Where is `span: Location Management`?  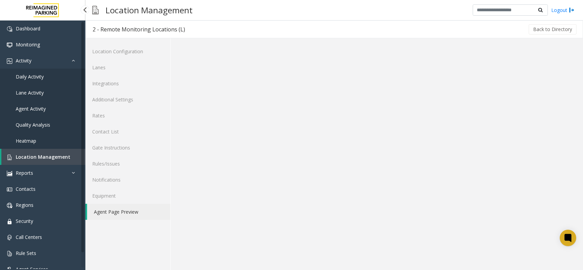
span: Location Management is located at coordinates (43, 157).